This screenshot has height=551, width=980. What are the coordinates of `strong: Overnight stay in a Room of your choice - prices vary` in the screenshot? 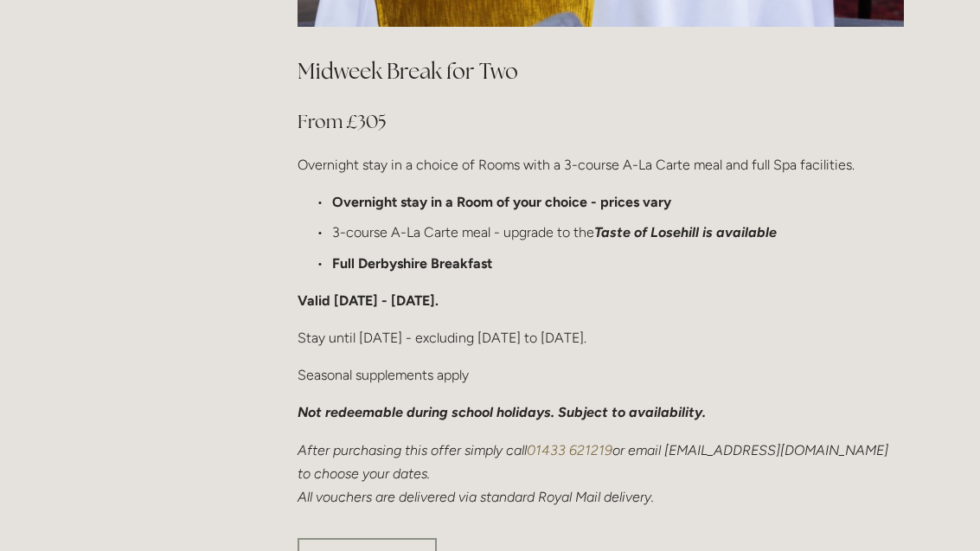 It's located at (502, 202).